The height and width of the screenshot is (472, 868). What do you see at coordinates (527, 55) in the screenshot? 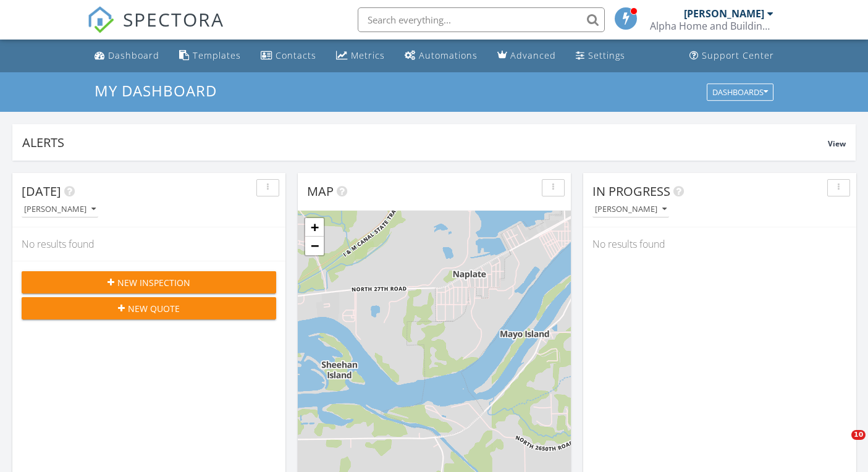
I see `a: Advanced` at bounding box center [527, 55].